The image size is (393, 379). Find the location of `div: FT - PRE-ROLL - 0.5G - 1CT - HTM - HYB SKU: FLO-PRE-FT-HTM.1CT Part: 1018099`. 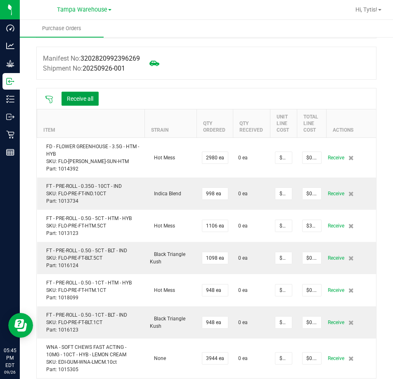

div: FT - PRE-ROLL - 0.5G - 1CT - HTM - HYB SKU: FLO-PRE-FT-HTM.1CT Part: 1018099 is located at coordinates (91, 290).